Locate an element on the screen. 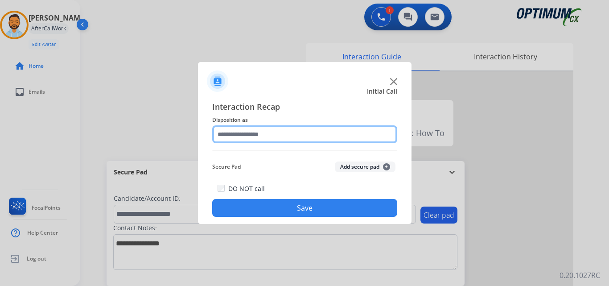 The width and height of the screenshot is (609, 286). img: contact-recap-line.svg is located at coordinates (304, 150).